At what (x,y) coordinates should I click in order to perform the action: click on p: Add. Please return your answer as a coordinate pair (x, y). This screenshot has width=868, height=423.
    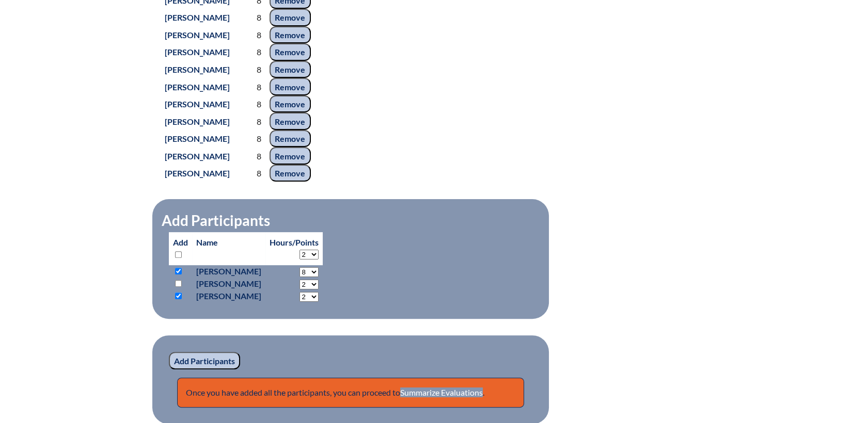
    Looking at the image, I should click on (180, 249).